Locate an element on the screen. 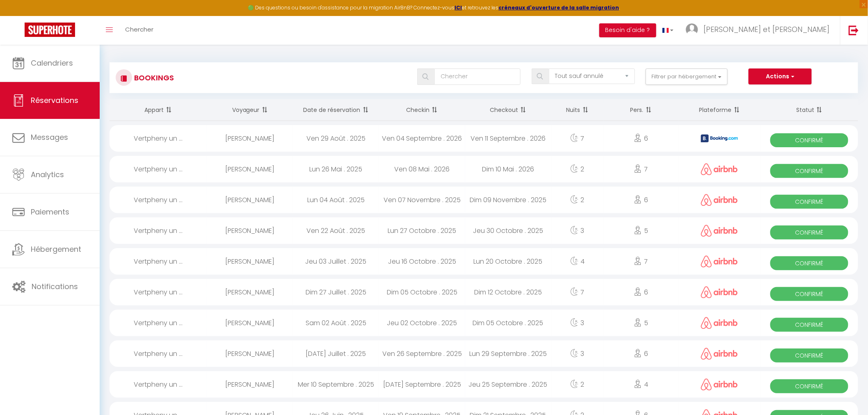 The height and width of the screenshot is (415, 868). span: Réservations is located at coordinates (54, 100).